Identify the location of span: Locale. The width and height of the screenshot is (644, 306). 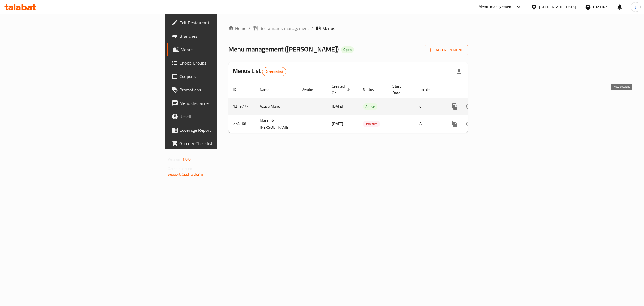
(428, 89).